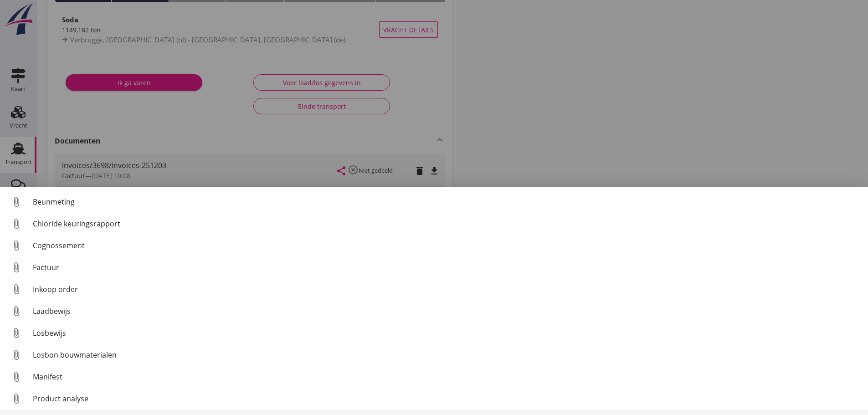 The height and width of the screenshot is (415, 868). Describe the element at coordinates (447, 289) in the screenshot. I see `div: Inkoop order` at that location.